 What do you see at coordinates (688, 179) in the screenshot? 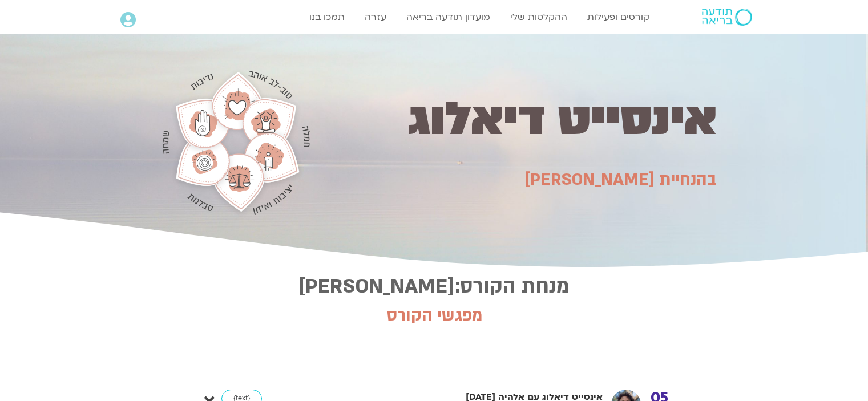
I see `span: בהנחיית` at bounding box center [688, 179].